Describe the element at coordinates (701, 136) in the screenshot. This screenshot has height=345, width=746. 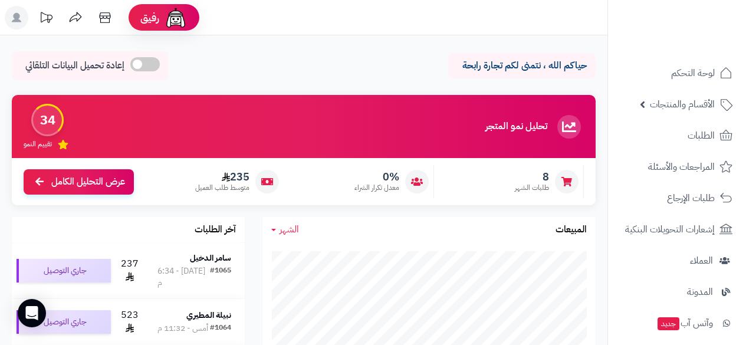
I see `span: الطلبات` at that location.